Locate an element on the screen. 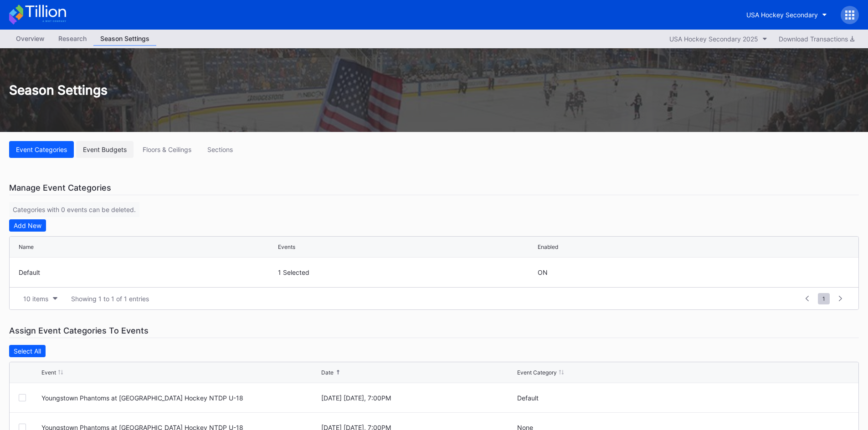  div: 1 Selected is located at coordinates (407, 272).